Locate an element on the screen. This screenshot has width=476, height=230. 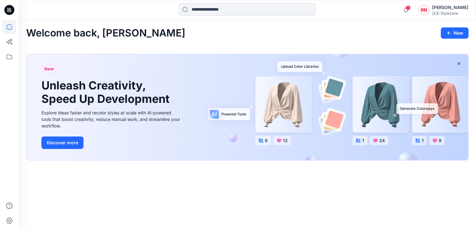
span: New is located at coordinates (49, 69).